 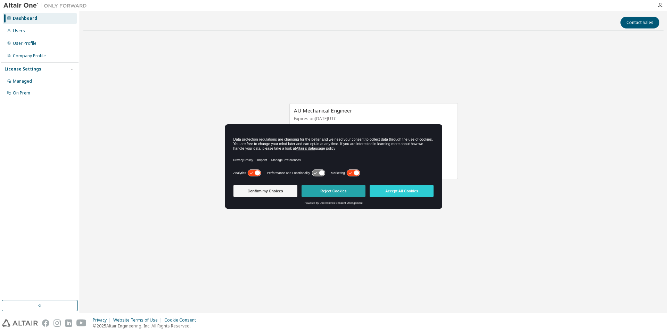 I want to click on div: Cookie Consent, so click(x=182, y=320).